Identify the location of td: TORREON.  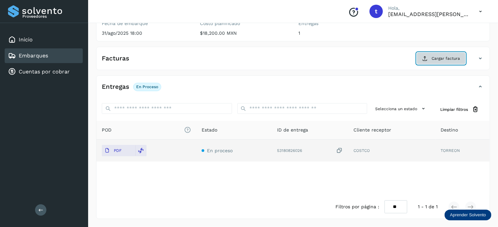
(463, 151).